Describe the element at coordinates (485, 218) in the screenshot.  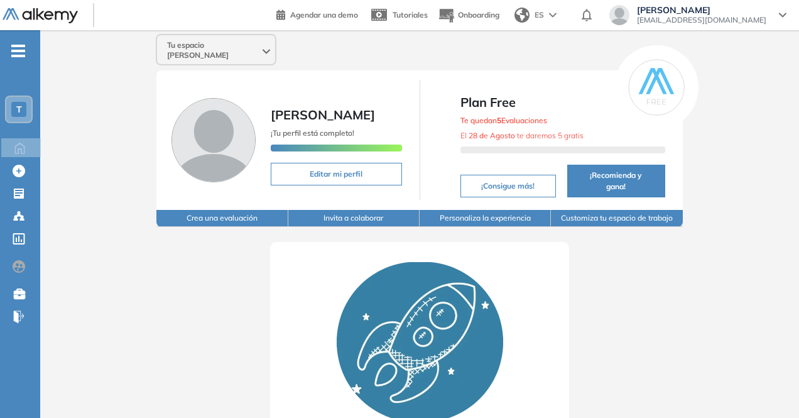
I see `button: Personaliza la experiencia` at that location.